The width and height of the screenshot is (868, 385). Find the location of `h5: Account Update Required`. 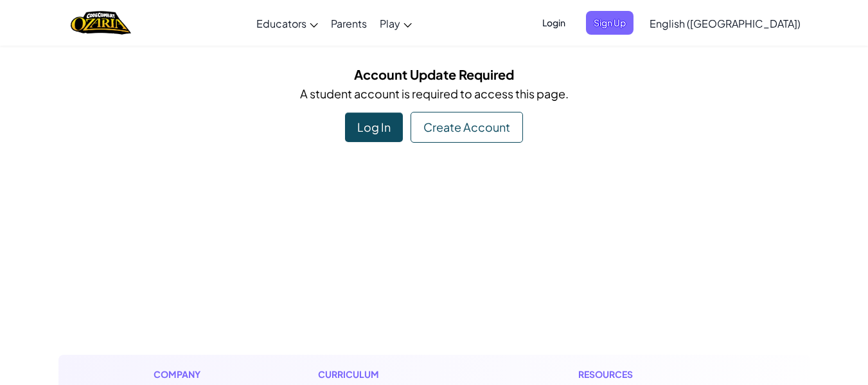

h5: Account Update Required is located at coordinates (435, 74).